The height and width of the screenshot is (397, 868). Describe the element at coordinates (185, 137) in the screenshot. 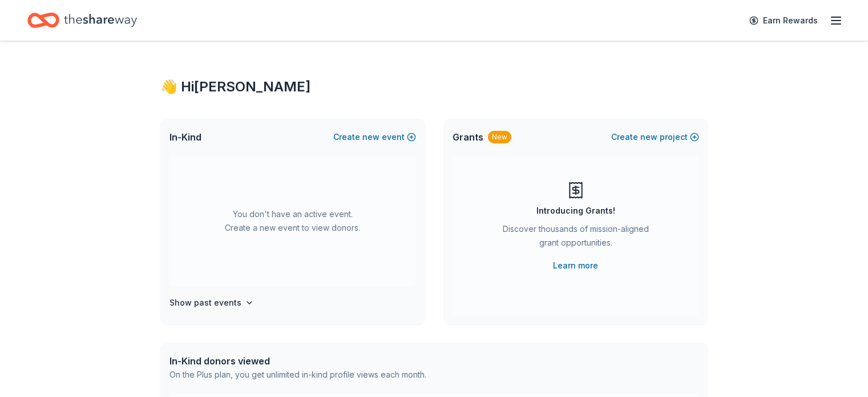

I see `span: In-Kind` at that location.